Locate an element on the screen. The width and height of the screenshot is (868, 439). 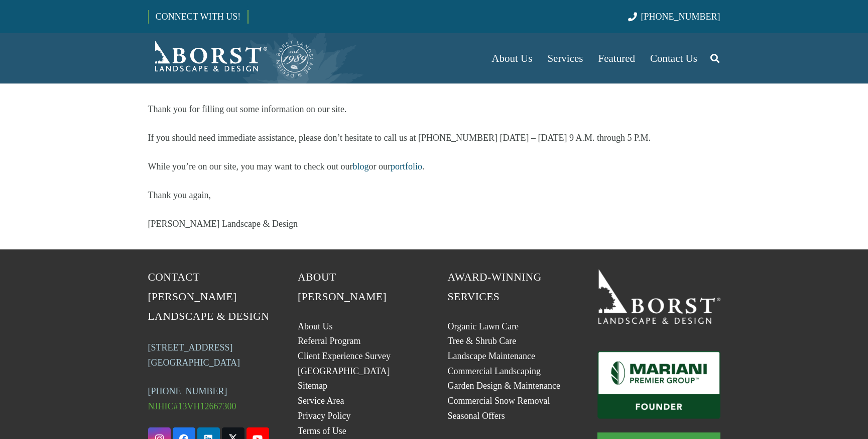
a: Organic Lawn Care is located at coordinates (484, 326).